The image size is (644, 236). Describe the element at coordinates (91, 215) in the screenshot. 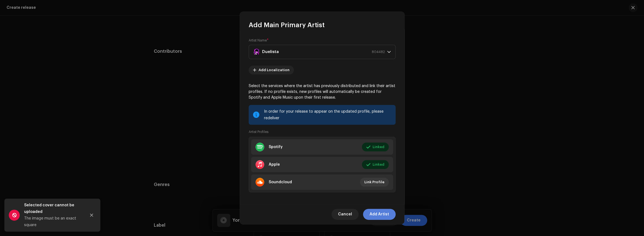

I see `button: Close` at that location.